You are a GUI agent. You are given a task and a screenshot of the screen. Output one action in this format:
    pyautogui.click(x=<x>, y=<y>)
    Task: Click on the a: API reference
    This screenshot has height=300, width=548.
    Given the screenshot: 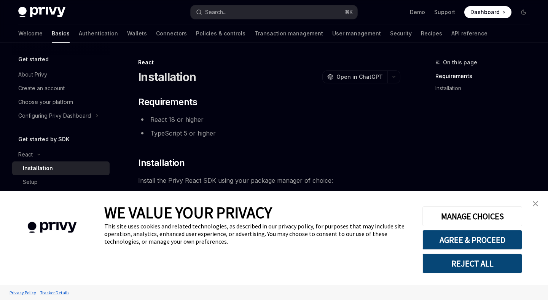 What is the action you would take?
    pyautogui.click(x=469, y=33)
    